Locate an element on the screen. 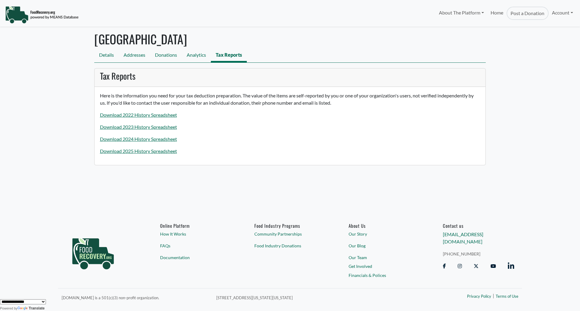 The height and width of the screenshot is (311, 580). img: NavigationLogo_FoodRecovery-91c16205cd0af1ed486a0f1a7774a6544ea792ac00100771e7dd3ec7c0e58e41.png is located at coordinates (42, 15).